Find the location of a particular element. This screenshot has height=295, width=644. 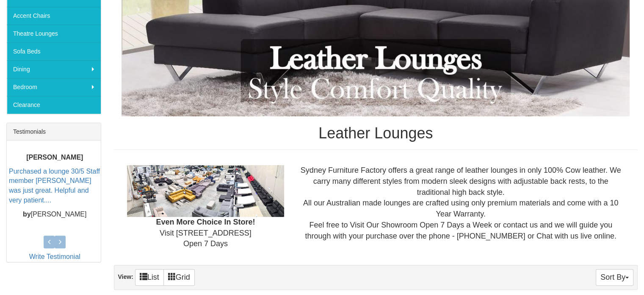

a: Clearance is located at coordinates (54, 105).